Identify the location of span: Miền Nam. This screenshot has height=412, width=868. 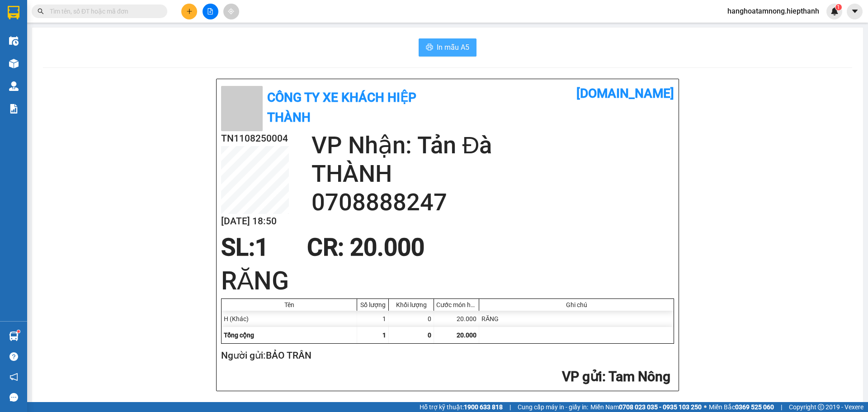
(646, 407).